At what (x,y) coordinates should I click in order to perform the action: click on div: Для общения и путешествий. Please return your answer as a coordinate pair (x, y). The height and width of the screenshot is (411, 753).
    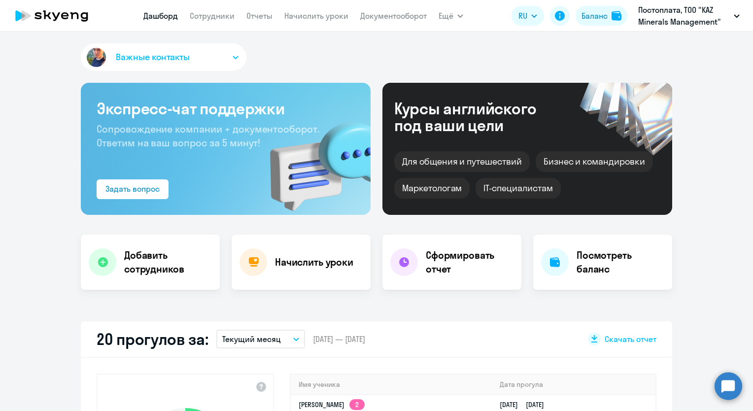
    Looking at the image, I should click on (462, 162).